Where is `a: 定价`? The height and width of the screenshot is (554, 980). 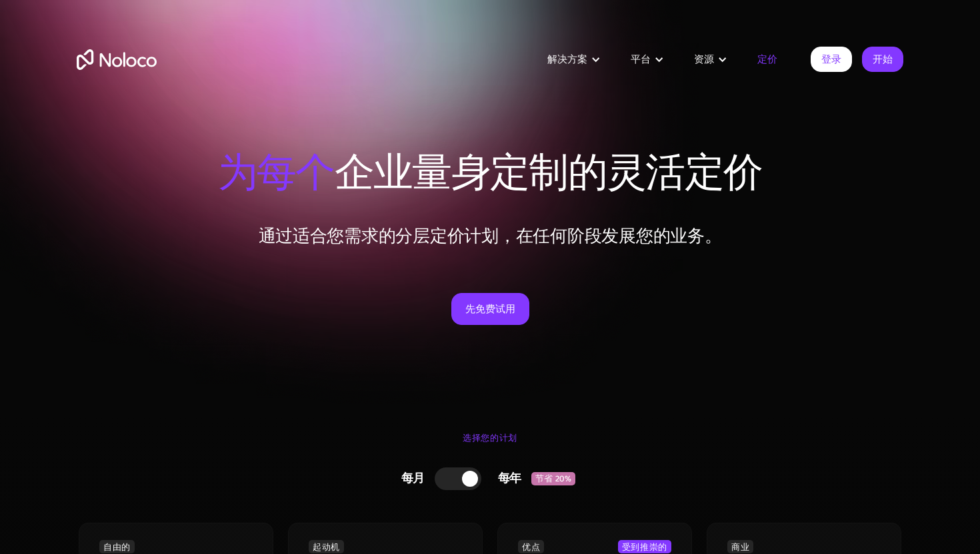
a: 定价 is located at coordinates (768, 59).